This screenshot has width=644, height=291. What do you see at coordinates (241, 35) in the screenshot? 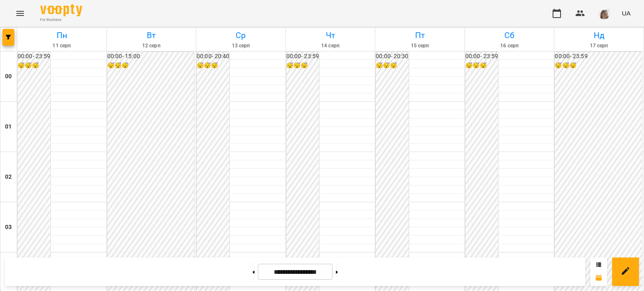
I see `h6: Ср` at bounding box center [241, 35].